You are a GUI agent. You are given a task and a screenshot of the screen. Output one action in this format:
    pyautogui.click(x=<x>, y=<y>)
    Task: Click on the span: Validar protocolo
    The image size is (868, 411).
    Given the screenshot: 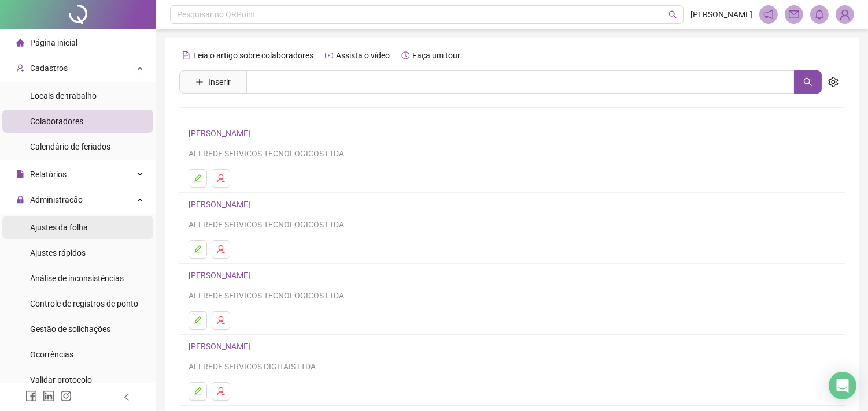 What is the action you would take?
    pyautogui.click(x=61, y=380)
    